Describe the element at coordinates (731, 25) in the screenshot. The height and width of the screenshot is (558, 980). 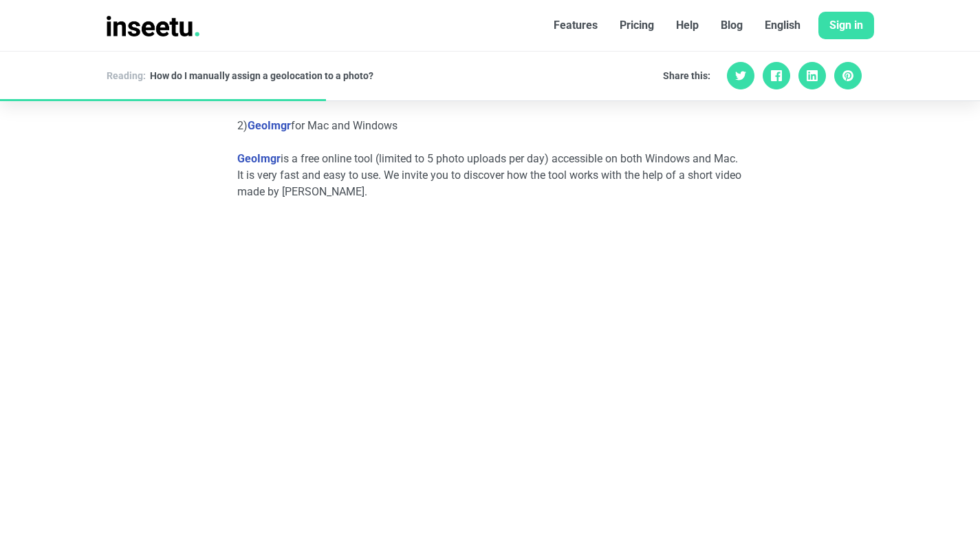
I see `font: Blog` at that location.